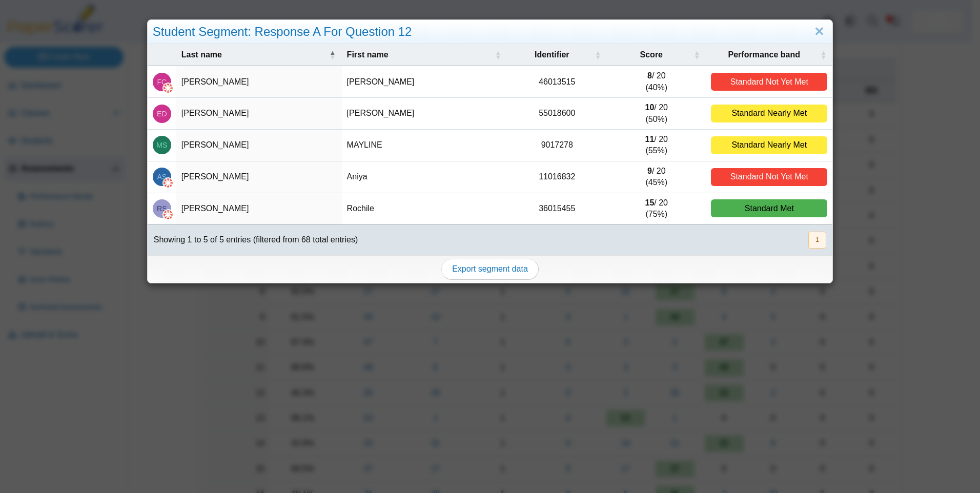 The image size is (980, 493). Describe the element at coordinates (597, 55) in the screenshot. I see `span: Identifier : Activate to sort` at that location.